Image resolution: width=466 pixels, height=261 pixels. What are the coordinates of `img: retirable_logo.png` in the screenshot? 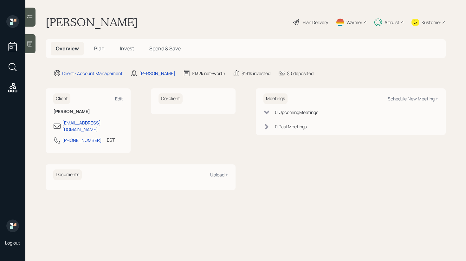 It's located at (13, 226).